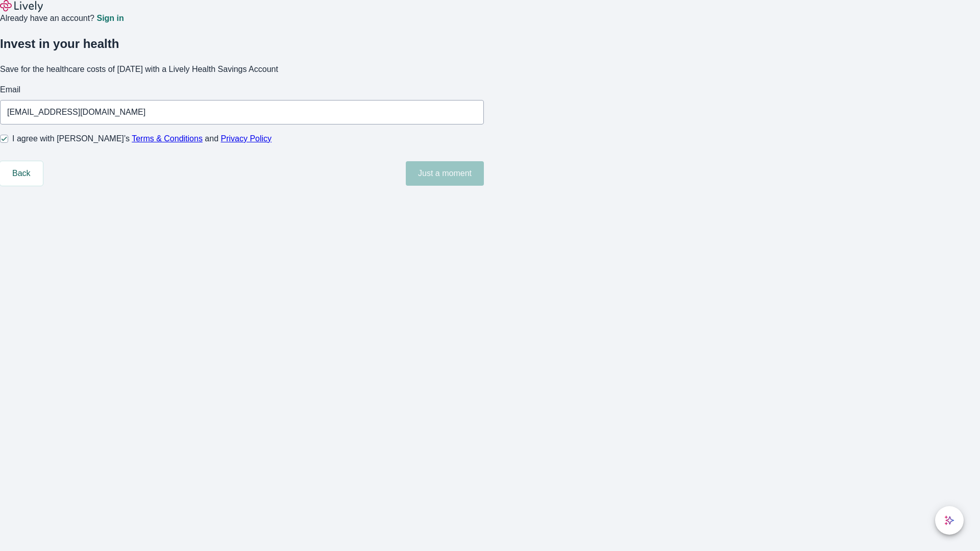 This screenshot has width=980, height=551. What do you see at coordinates (949, 520) in the screenshot?
I see `svg: Lively AI Assistant` at bounding box center [949, 520].